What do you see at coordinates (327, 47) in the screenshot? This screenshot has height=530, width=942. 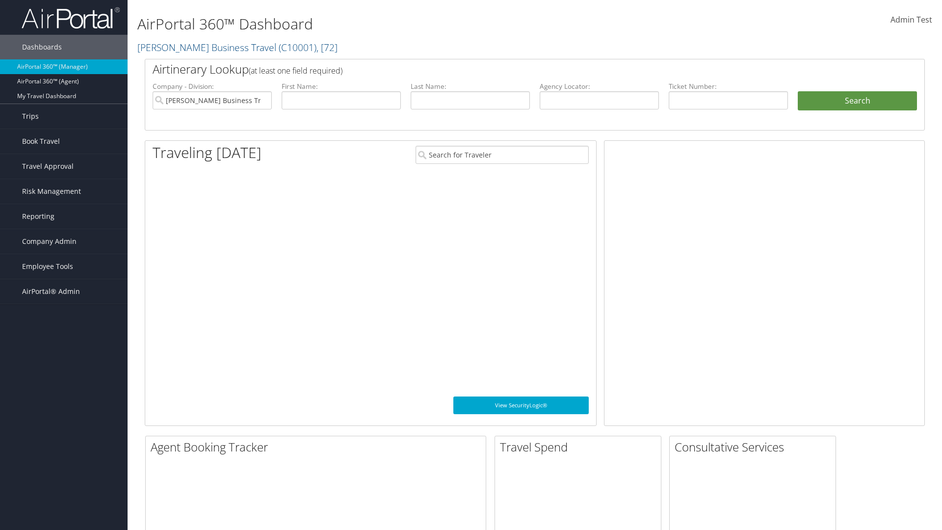 I see `span: , [ 72 ]` at bounding box center [327, 47].